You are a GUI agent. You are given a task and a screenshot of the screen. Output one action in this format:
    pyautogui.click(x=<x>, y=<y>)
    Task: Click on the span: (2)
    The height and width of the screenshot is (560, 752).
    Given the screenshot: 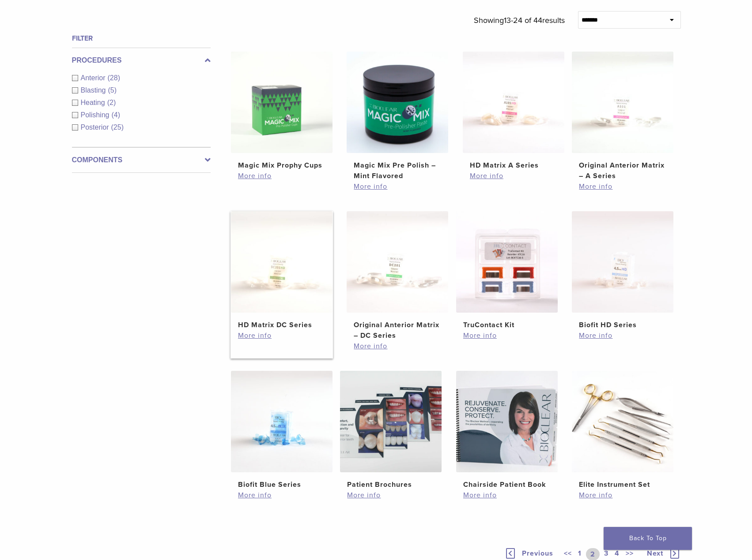 What is the action you would take?
    pyautogui.click(x=111, y=102)
    